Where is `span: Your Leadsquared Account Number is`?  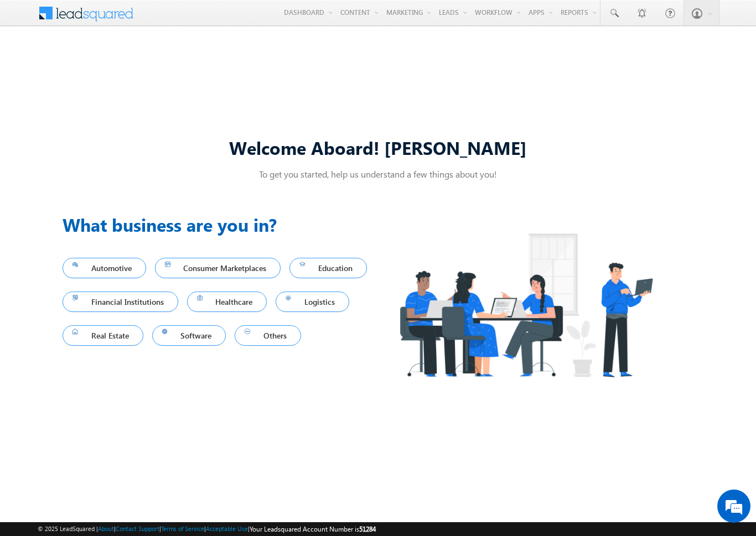 span: Your Leadsquared Account Number is is located at coordinates (312, 529).